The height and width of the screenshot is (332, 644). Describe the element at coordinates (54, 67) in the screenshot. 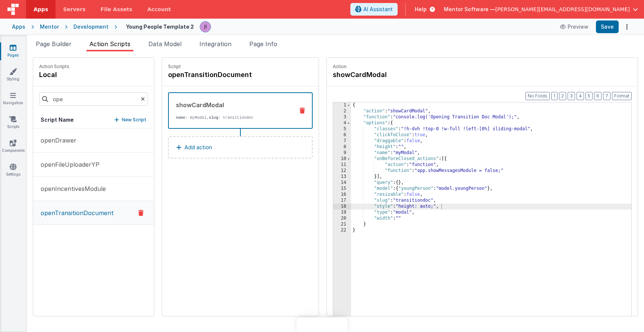

I see `p: Action Scripts` at that location.